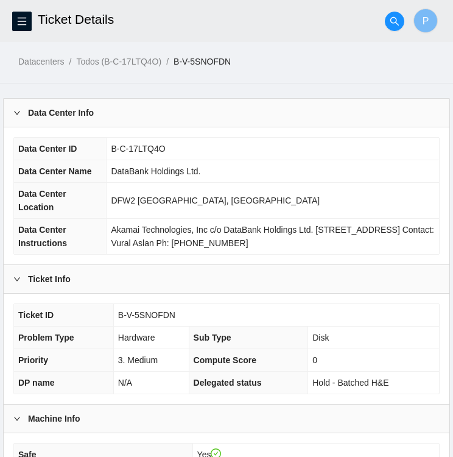 This screenshot has height=457, width=453. Describe the element at coordinates (227, 113) in the screenshot. I see `div: Data Center Info` at that location.